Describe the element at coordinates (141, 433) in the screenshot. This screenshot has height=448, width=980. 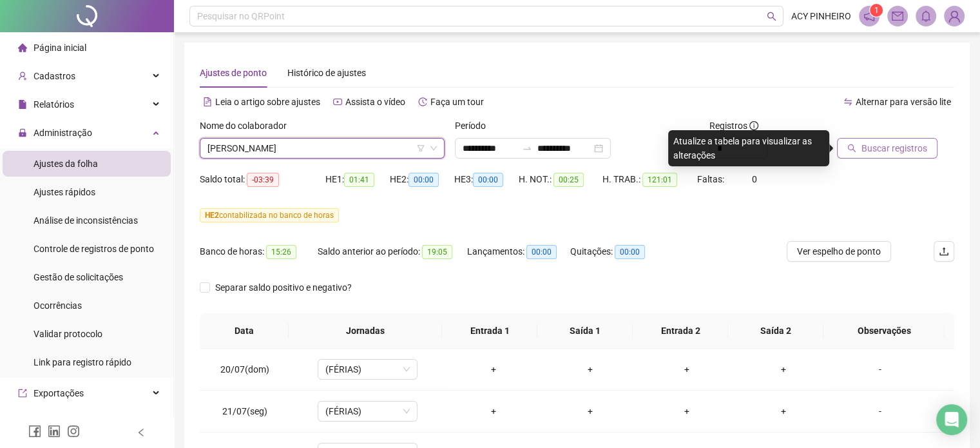
I see `span: left` at that location.